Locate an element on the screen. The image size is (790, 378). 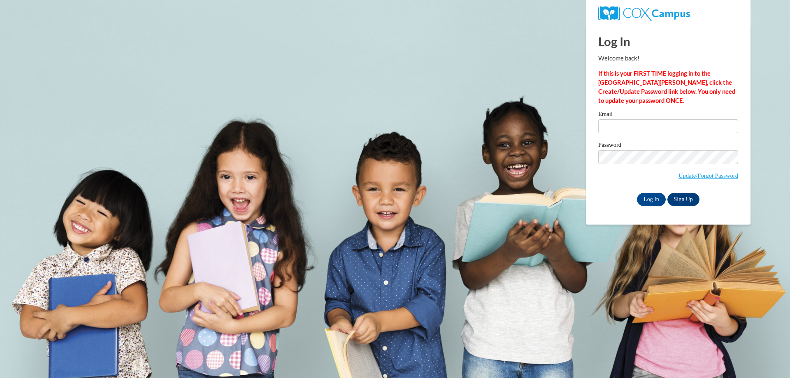
label: Password is located at coordinates (668, 146).